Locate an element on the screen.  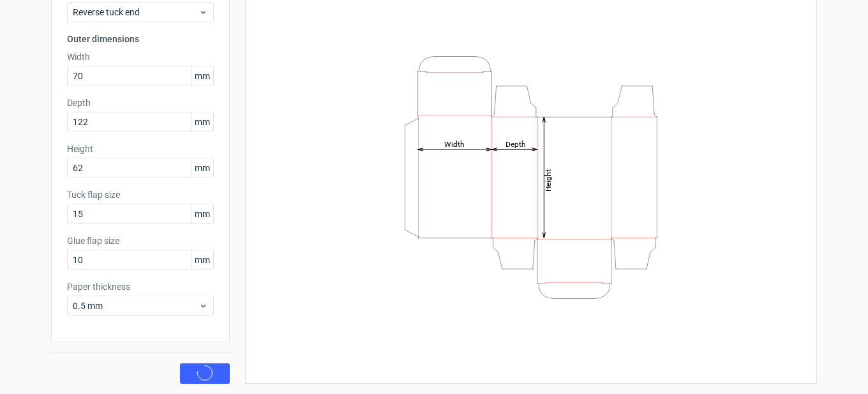
label: Depth is located at coordinates (140, 103).